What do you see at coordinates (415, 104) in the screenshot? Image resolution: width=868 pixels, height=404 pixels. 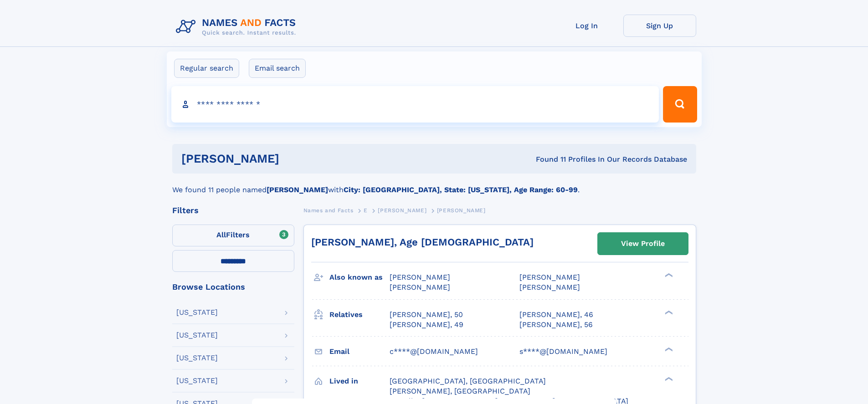 I see `input: search input` at bounding box center [415, 104].